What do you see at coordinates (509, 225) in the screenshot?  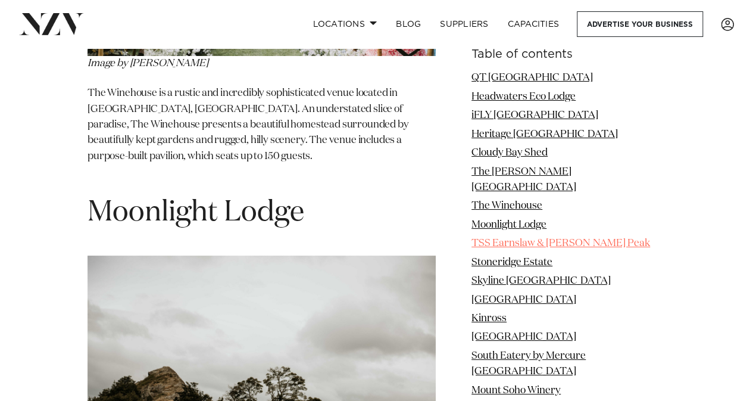 I see `a: Moonlight Lodge` at bounding box center [509, 225].